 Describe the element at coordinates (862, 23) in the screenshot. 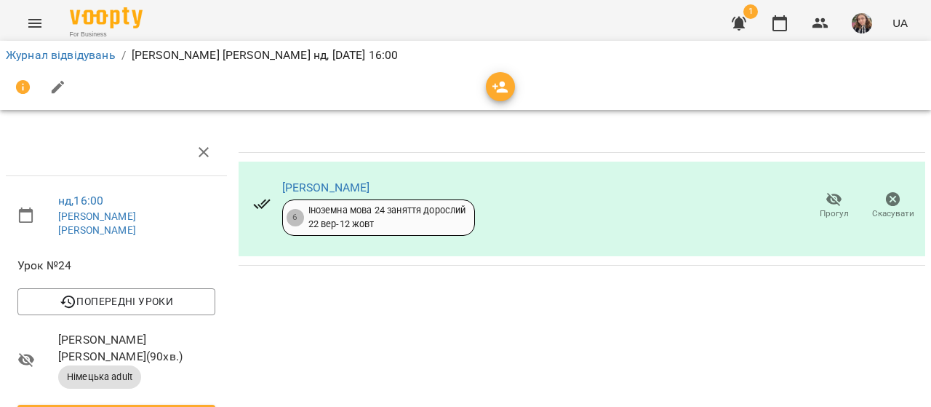

I see `img: eab3ee43b19804faa4f6a12c6904e440.jpg` at that location.